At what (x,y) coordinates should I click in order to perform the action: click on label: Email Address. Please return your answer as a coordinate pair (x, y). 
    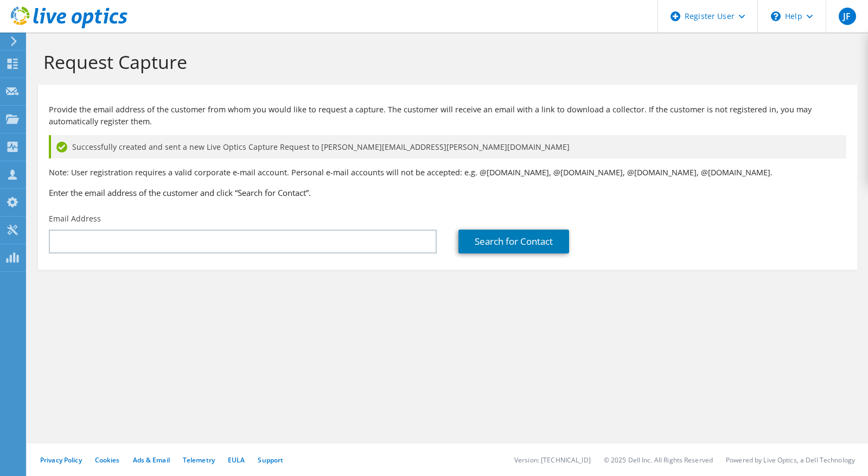
    Looking at the image, I should click on (75, 219).